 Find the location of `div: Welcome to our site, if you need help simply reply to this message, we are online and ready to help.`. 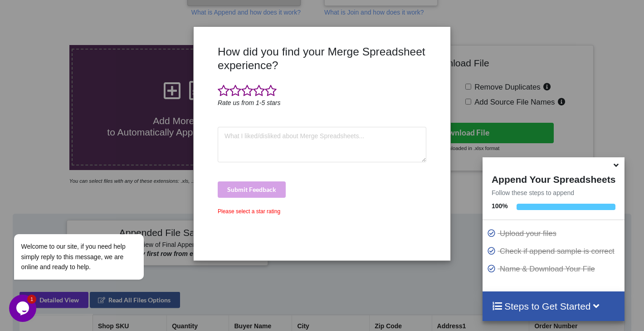

div: Welcome to our site, if you need help simply reply to this message, we are online and ready to help. is located at coordinates (82, 105).